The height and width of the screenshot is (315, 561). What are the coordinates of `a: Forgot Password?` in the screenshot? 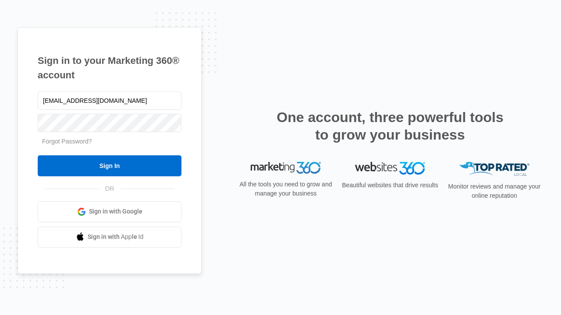 It's located at (67, 141).